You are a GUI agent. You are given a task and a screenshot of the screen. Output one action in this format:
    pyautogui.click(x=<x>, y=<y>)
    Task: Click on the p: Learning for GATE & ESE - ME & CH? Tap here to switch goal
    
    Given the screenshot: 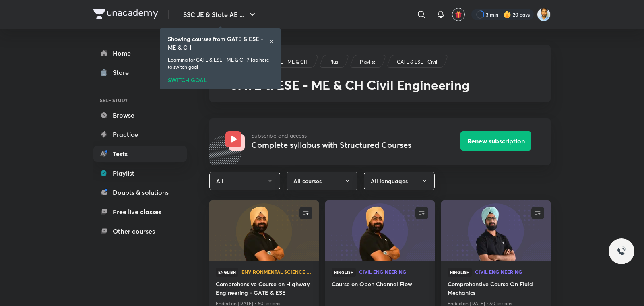 What is the action you would take?
    pyautogui.click(x=220, y=64)
    